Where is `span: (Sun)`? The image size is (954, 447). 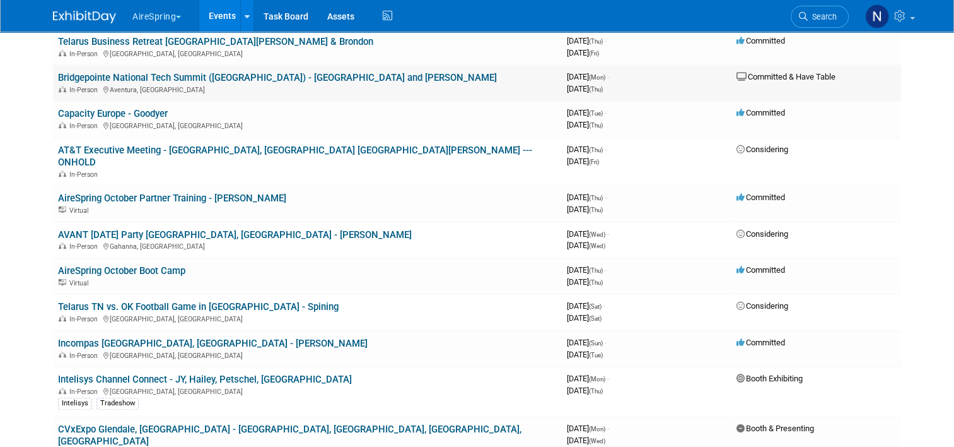
span: (Sun) is located at coordinates (596, 342).